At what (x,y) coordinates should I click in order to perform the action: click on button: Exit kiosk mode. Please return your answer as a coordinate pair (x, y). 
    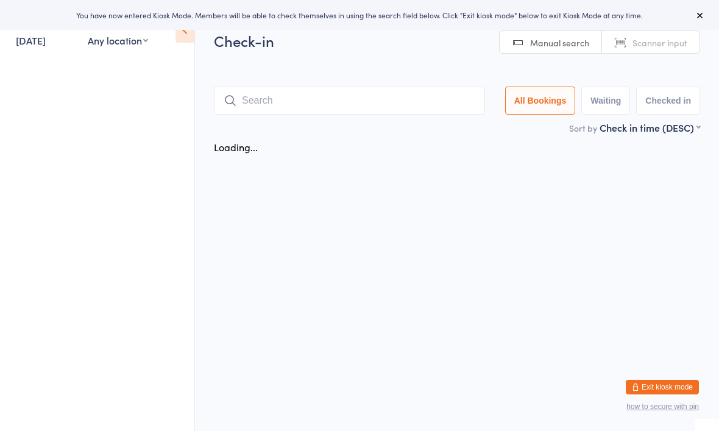
    Looking at the image, I should click on (663, 387).